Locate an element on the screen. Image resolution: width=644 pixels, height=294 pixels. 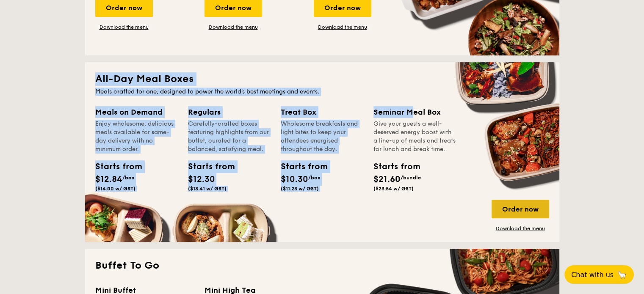
span: $12.30 is located at coordinates (201, 180).